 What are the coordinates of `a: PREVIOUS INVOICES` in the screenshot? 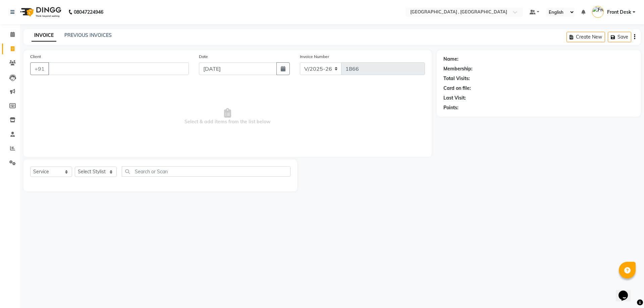 It's located at (88, 35).